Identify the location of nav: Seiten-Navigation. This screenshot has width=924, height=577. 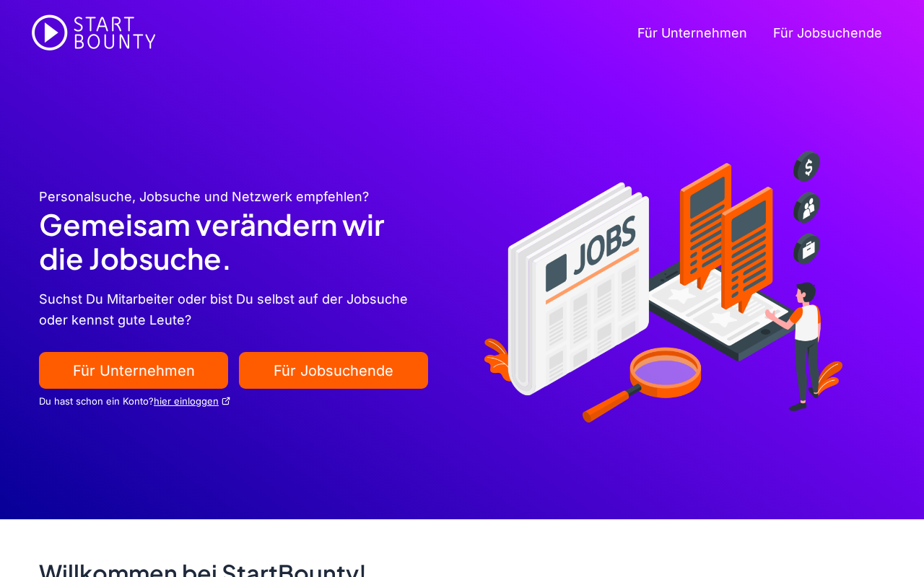
(759, 33).